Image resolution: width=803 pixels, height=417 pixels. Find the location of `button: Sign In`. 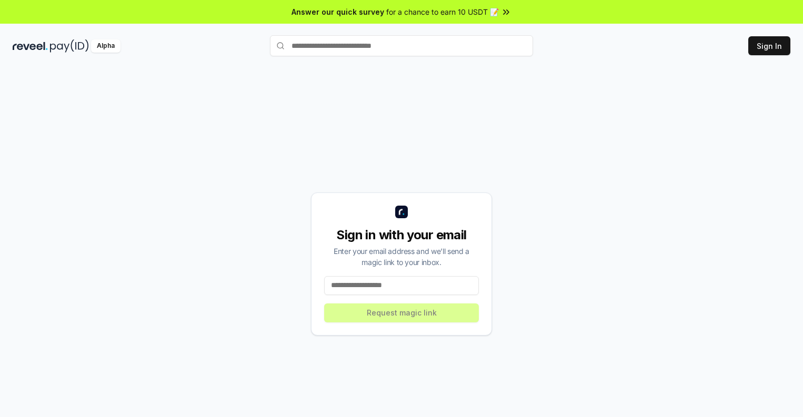

button: Sign In is located at coordinates (769, 46).